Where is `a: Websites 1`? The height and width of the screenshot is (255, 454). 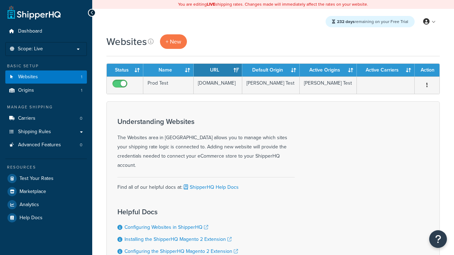
a: Websites 1 is located at coordinates (46, 77).